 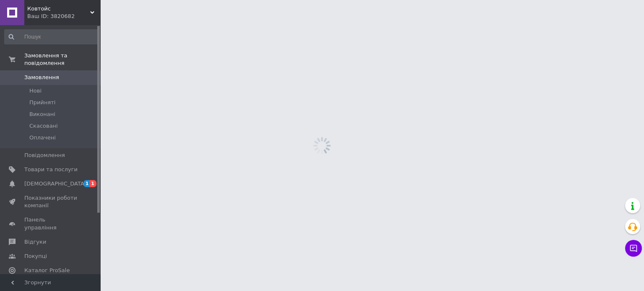 I want to click on span: Повідомлення, so click(x=45, y=155).